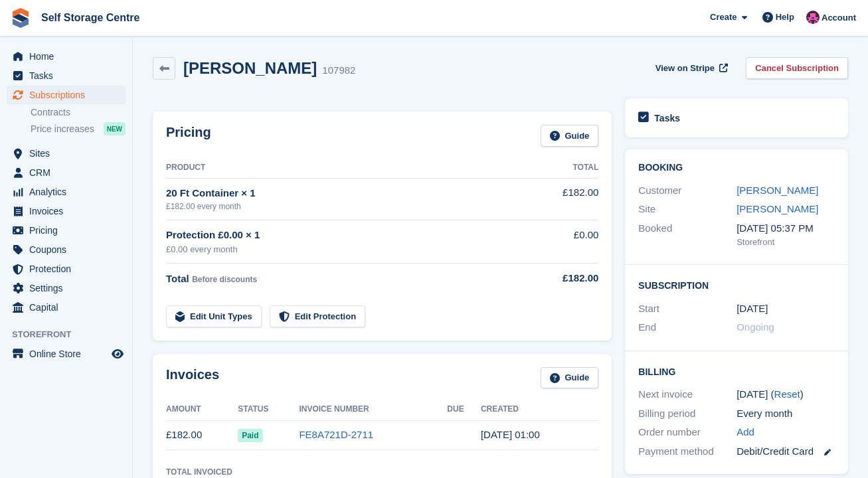 The image size is (868, 478). Describe the element at coordinates (69, 354) in the screenshot. I see `span: Online Store` at that location.